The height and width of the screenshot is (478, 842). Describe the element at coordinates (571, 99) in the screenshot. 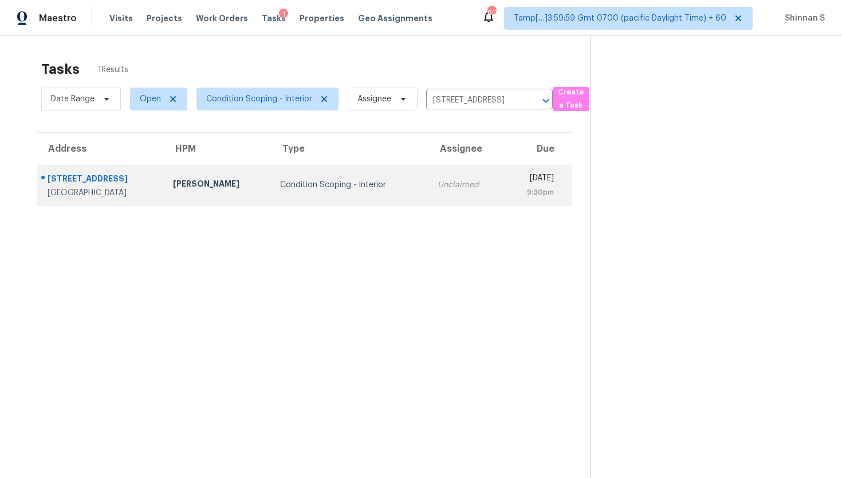

I see `button: Create a Task` at that location.